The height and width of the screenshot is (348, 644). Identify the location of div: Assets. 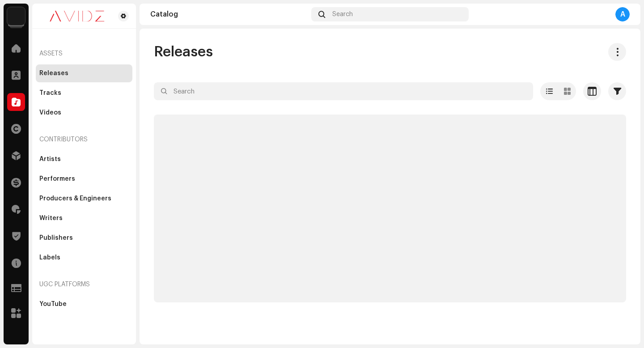
(84, 54).